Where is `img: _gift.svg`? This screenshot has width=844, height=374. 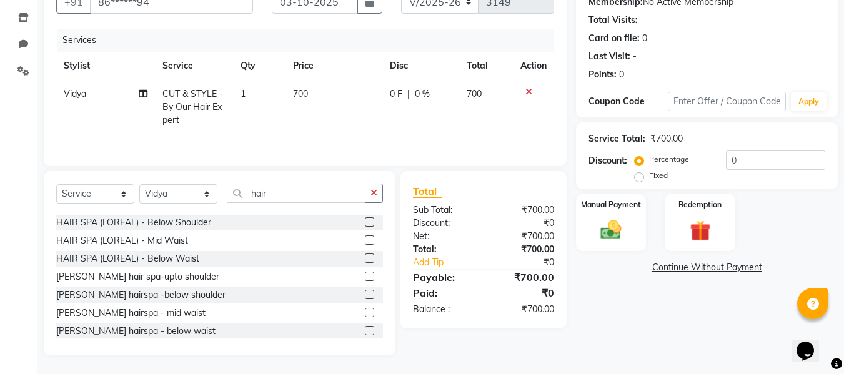
img: _gift.svg is located at coordinates (700, 231).